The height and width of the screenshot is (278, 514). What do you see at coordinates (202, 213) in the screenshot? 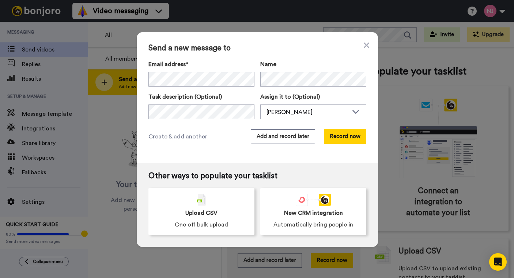
I see `span: Upload CSV` at bounding box center [202, 213].